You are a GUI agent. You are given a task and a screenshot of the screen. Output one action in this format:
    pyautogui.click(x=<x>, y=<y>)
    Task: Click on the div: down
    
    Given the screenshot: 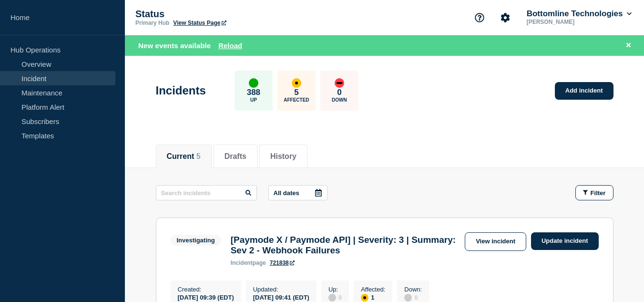 What is the action you would take?
    pyautogui.click(x=339, y=83)
    